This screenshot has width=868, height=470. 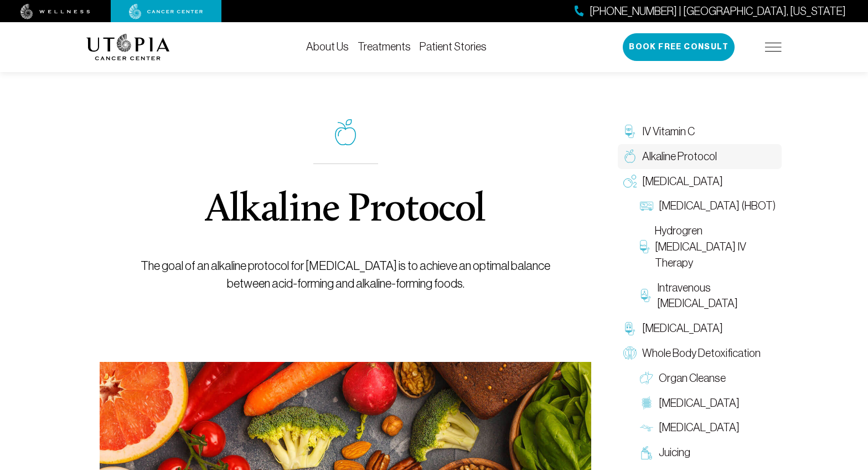 I want to click on img: Hydrogren Peroxide IV Therapy, so click(x=645, y=247).